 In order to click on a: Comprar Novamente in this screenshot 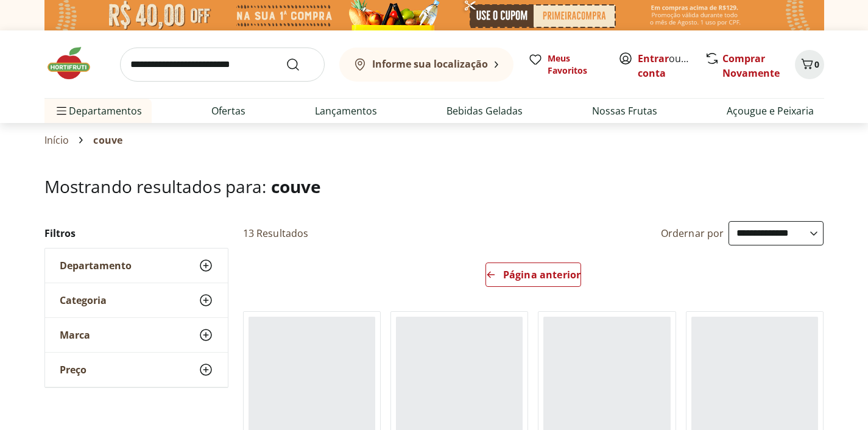, I will do `click(751, 66)`.